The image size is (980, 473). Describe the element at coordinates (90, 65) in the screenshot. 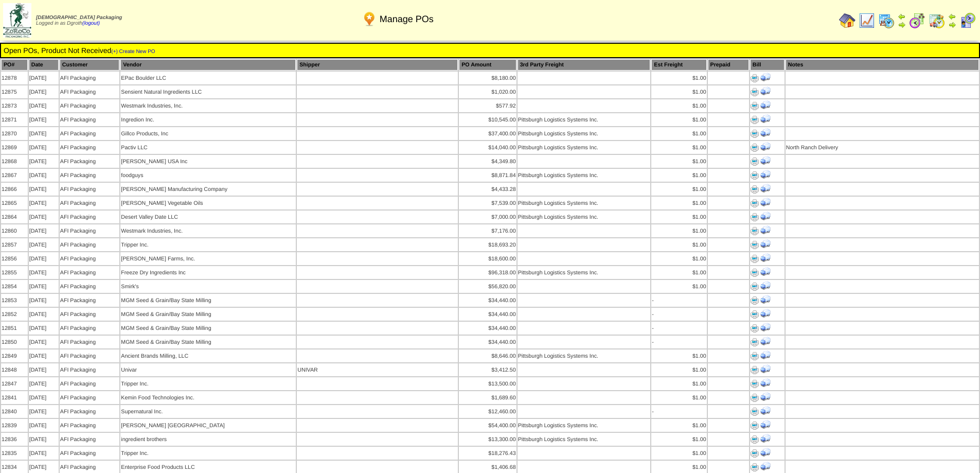

I see `th: Customer` at that location.